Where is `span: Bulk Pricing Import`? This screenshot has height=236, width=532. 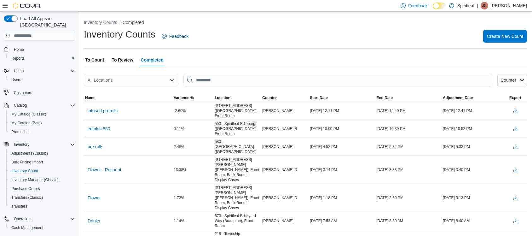
span: Bulk Pricing Import is located at coordinates (27, 162).